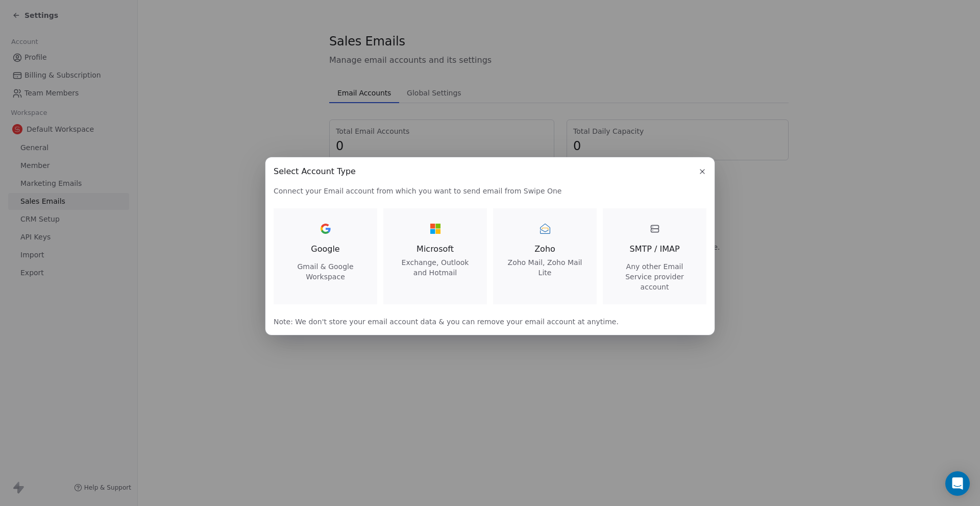 The width and height of the screenshot is (980, 506). I want to click on span: Exchange, Outlook and Hotmail, so click(435, 267).